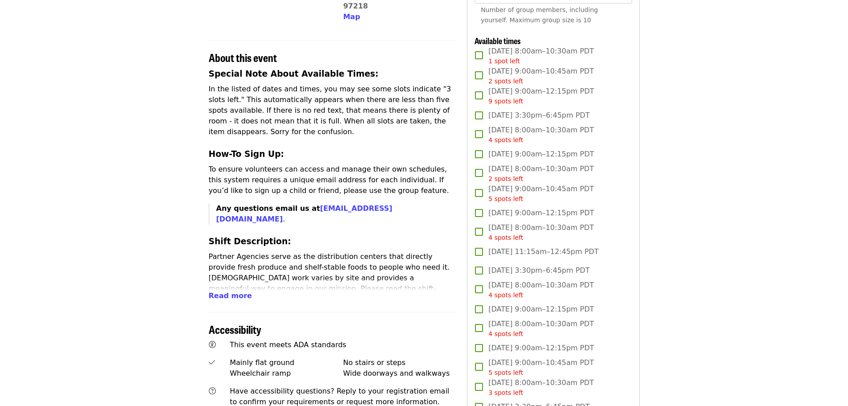  What do you see at coordinates (333, 283) in the screenshot?
I see `p: Partner Agencies serve as the distribution centers that directly provide fresh produce and shelf-...` at bounding box center [333, 283].